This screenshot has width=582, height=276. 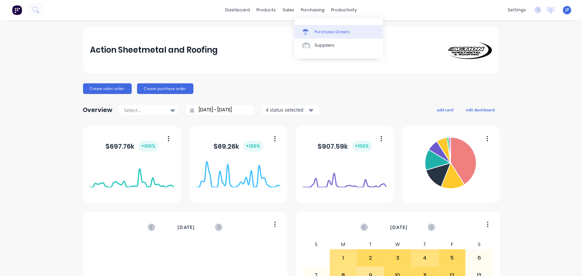 I want to click on div: 2, so click(x=370, y=258).